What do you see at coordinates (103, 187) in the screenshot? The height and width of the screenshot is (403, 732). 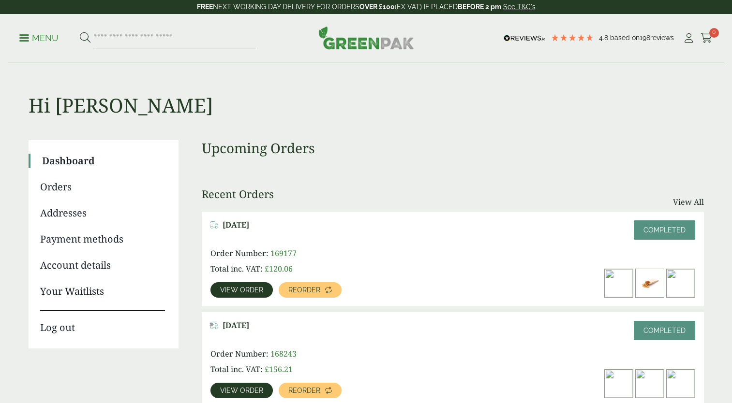 I see `a: Orders` at bounding box center [103, 187].